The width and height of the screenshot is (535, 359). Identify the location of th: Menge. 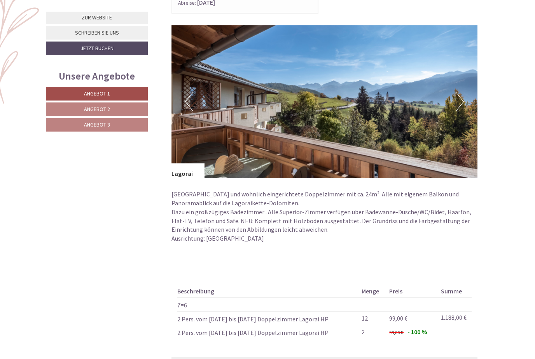
(372, 291).